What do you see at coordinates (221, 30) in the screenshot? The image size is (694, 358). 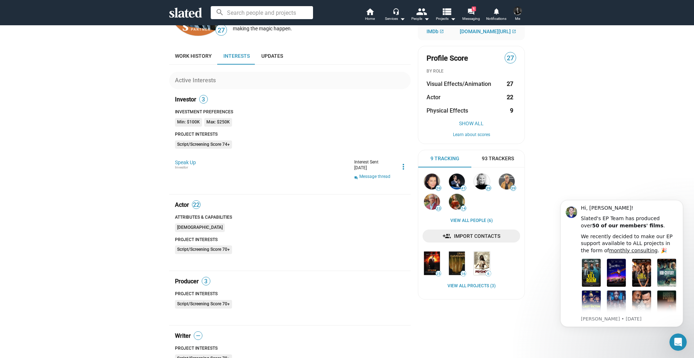 I see `span: 27` at bounding box center [221, 30].